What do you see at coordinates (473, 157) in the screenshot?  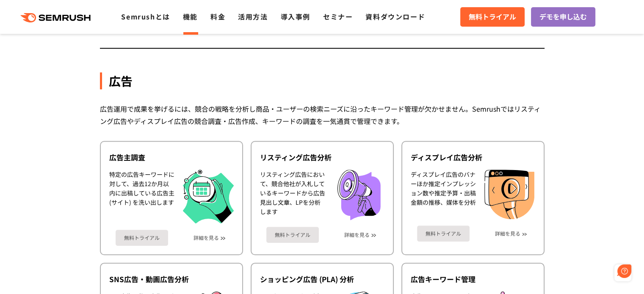 I see `div: ディスプレイ広告分析` at bounding box center [473, 157].